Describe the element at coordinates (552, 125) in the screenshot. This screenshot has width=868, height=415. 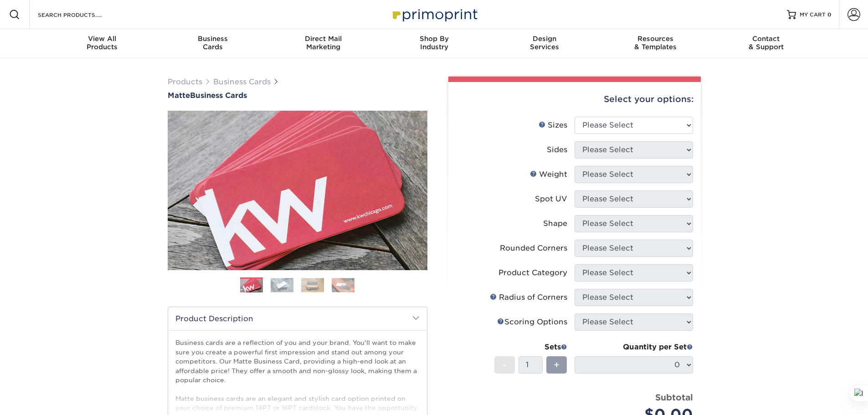
I see `div: Sizes` at that location.